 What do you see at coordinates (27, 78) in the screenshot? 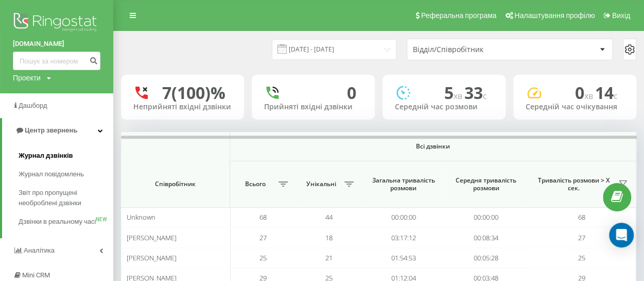
I see `div: Проекти` at bounding box center [27, 78].